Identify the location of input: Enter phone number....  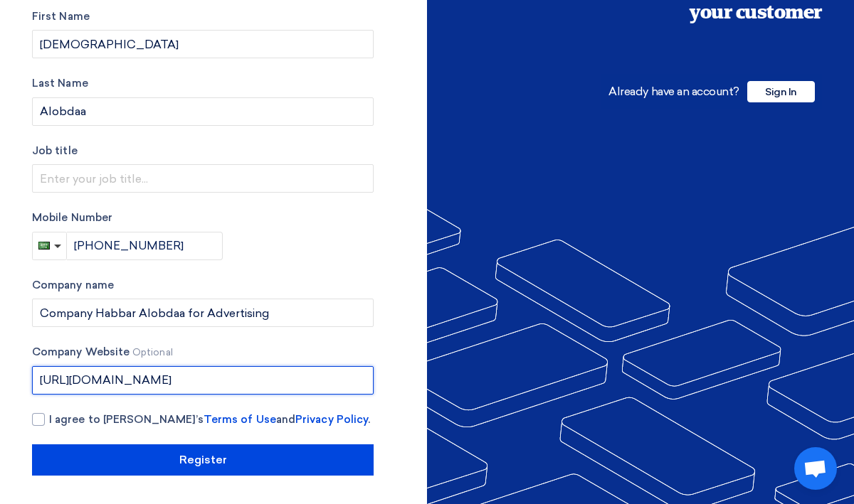
(145, 246).